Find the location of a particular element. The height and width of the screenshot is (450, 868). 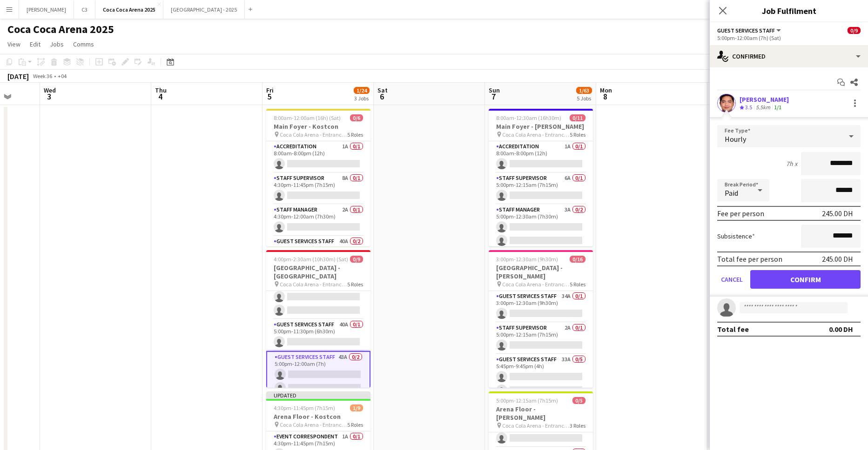

app-card-role: Staff Supervisor8A0/14:30pm-11:45pm (7h15m) is located at coordinates (319, 189).